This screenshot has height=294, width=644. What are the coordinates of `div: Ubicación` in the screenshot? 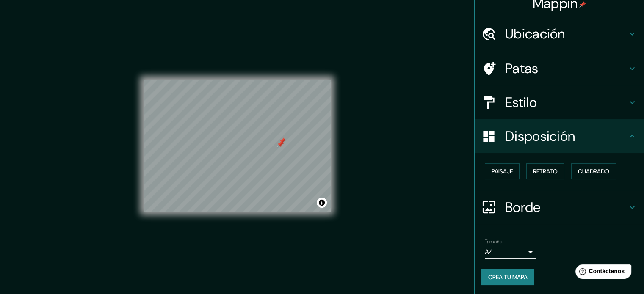 It's located at (559, 34).